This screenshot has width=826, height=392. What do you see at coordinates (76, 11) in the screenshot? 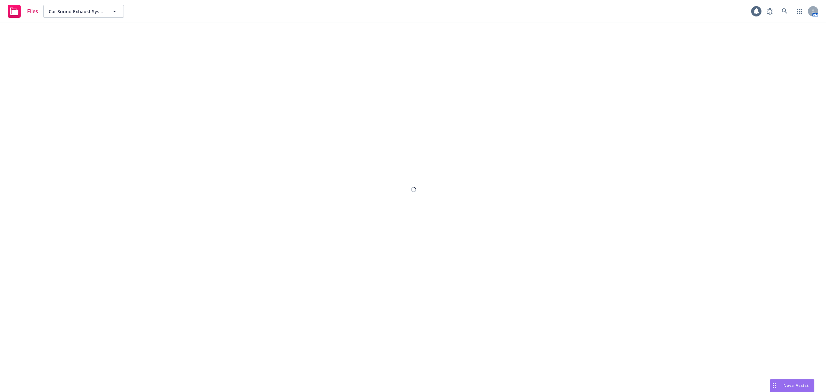
I see `span: Car Sound Exhaust System, Inc.` at bounding box center [76, 11].